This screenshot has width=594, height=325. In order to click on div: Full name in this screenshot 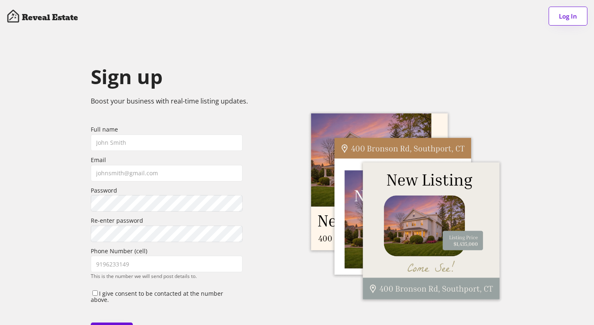, I will do `click(104, 130)`.